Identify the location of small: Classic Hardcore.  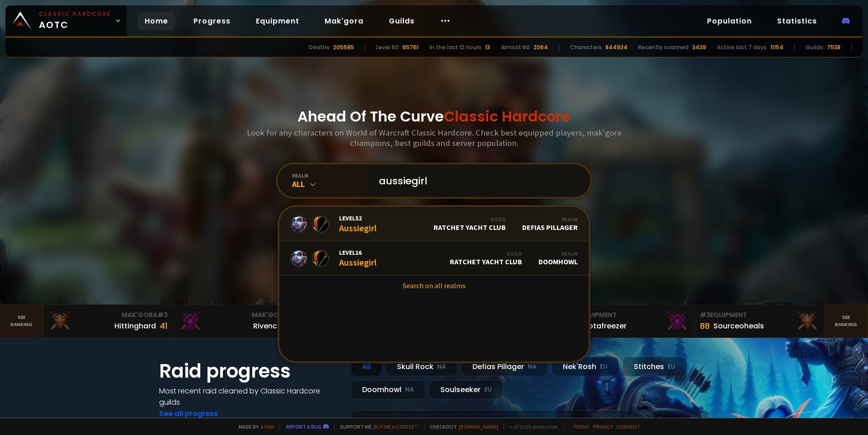
(75, 14).